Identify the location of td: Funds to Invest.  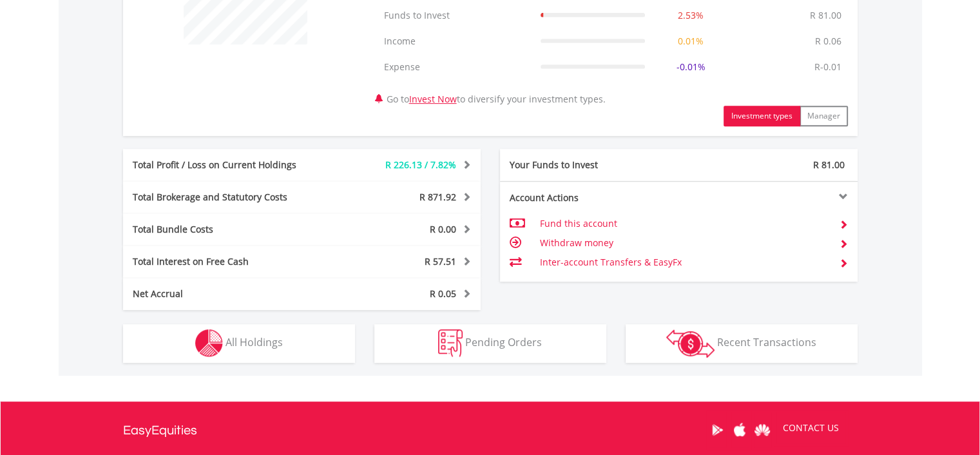
(455, 15).